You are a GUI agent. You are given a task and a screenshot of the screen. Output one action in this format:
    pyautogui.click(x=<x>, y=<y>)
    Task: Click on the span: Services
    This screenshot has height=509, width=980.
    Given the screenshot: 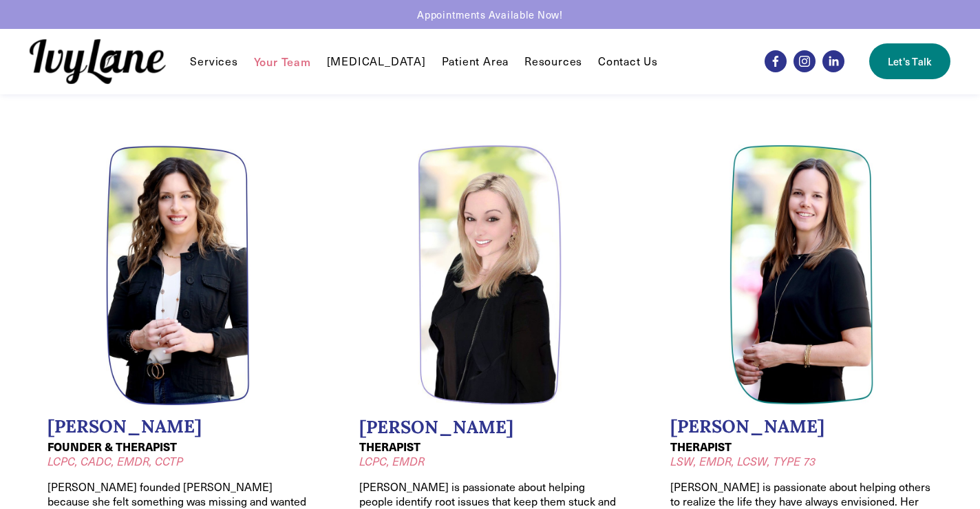 What is the action you would take?
    pyautogui.click(x=213, y=61)
    